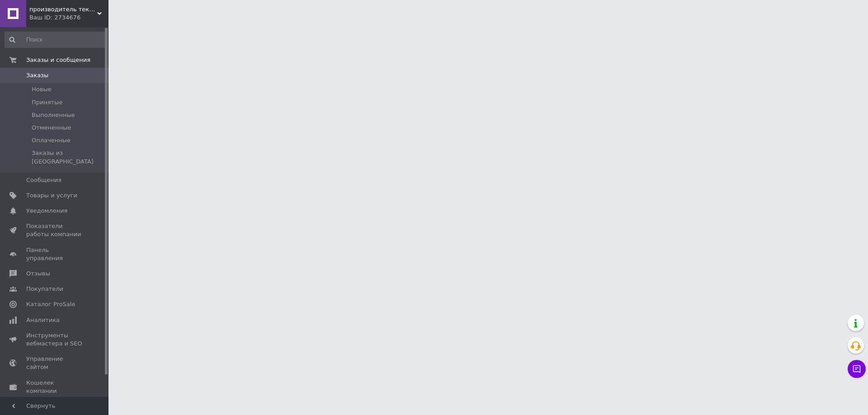  I want to click on span: Отмененные, so click(51, 128).